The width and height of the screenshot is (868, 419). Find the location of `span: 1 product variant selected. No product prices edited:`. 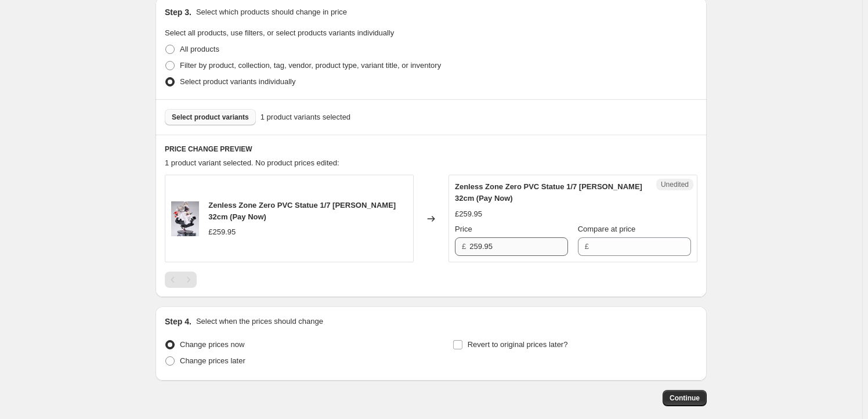

span: 1 product variant selected. No product prices edited: is located at coordinates (252, 163).